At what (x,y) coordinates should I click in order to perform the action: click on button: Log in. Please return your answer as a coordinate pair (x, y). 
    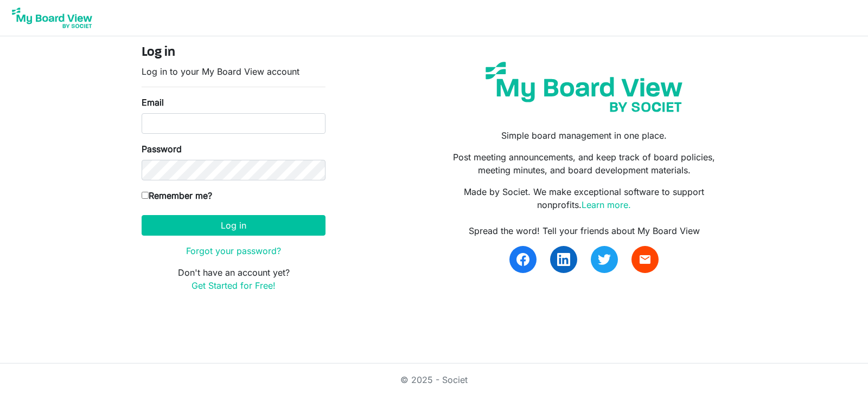
    Looking at the image, I should click on (234, 225).